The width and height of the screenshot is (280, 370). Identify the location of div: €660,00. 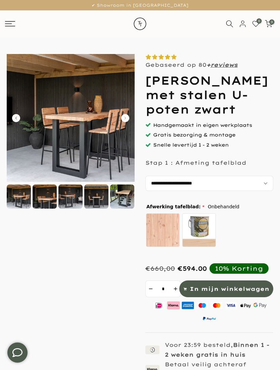
(160, 268).